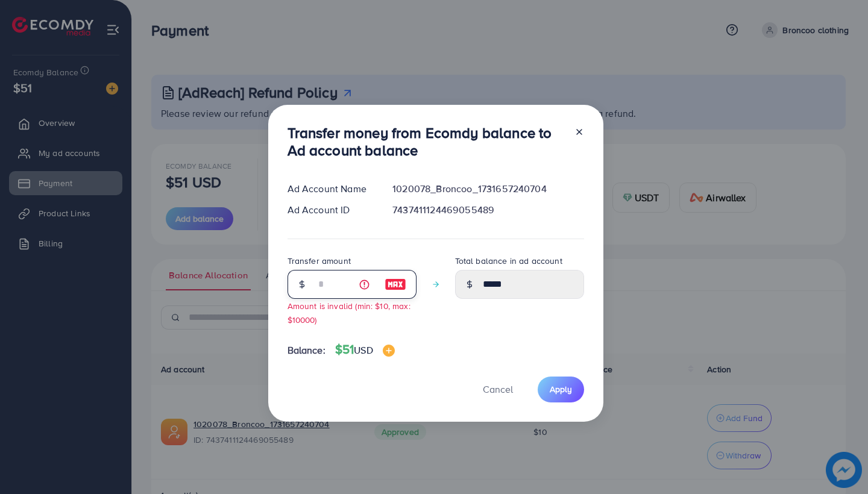 Image resolution: width=868 pixels, height=494 pixels. Describe the element at coordinates (488, 189) in the screenshot. I see `div: 1020078_Broncoo_1731657240704` at that location.